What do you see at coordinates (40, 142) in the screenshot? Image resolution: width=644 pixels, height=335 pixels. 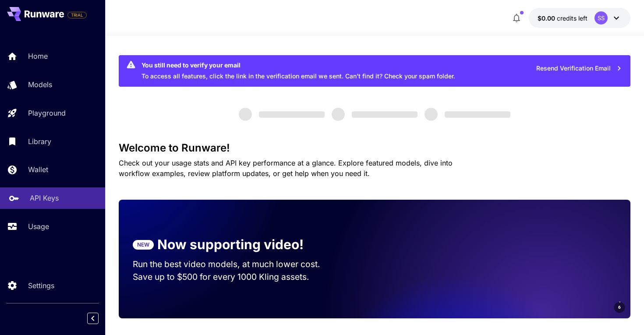 I see `p: Library` at bounding box center [40, 142].